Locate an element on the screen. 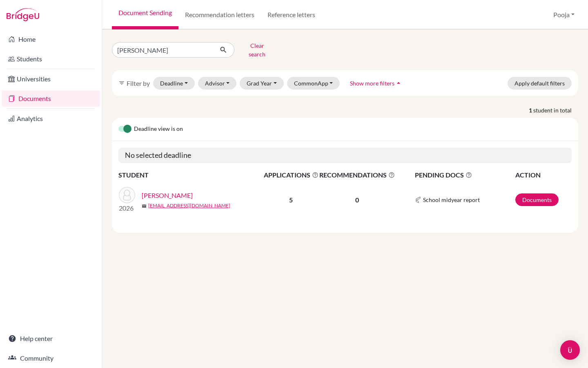  button: CommonApp is located at coordinates (314, 83).